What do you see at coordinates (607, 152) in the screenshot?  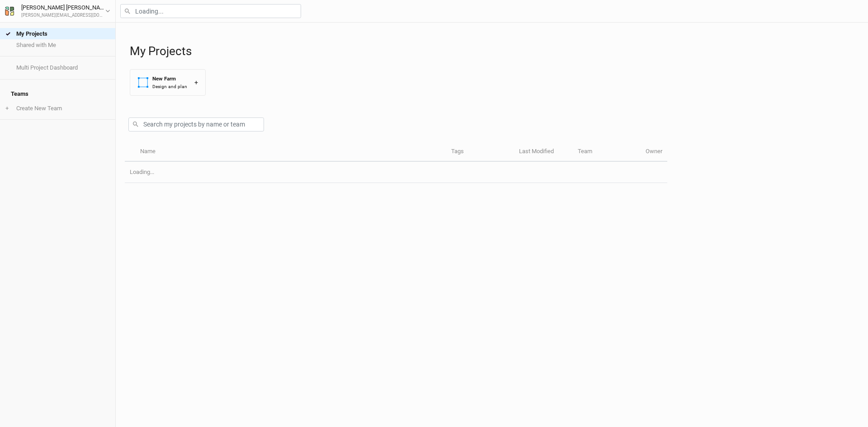 I see `th: Team` at bounding box center [607, 152].